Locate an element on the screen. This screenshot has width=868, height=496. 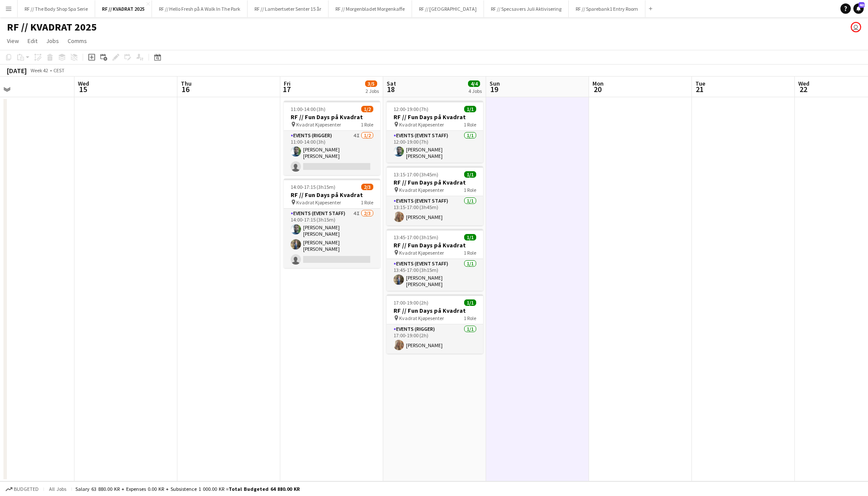
span: Thu is located at coordinates (186, 83).